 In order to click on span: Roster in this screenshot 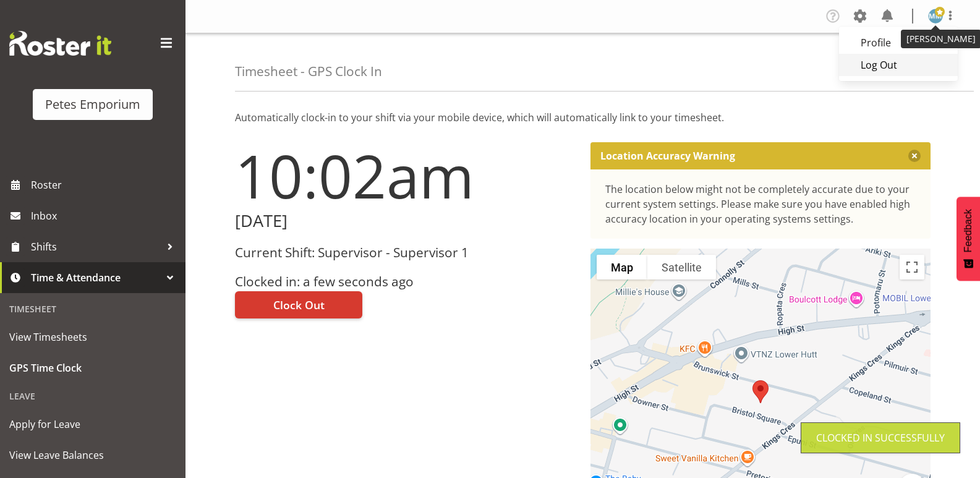, I will do `click(105, 185)`.